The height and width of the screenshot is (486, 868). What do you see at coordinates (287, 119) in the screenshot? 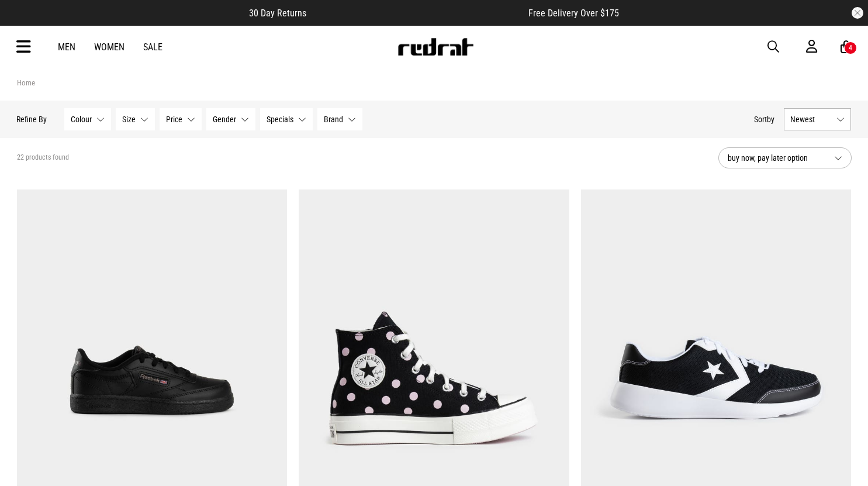
I see `button: Specials` at bounding box center [287, 119].